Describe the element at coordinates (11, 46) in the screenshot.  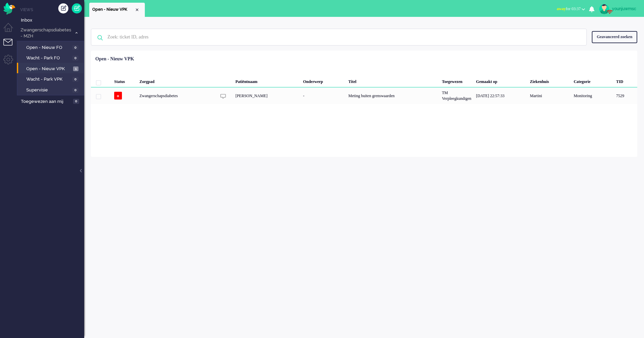
I see `li: Tickets menu` at that location.